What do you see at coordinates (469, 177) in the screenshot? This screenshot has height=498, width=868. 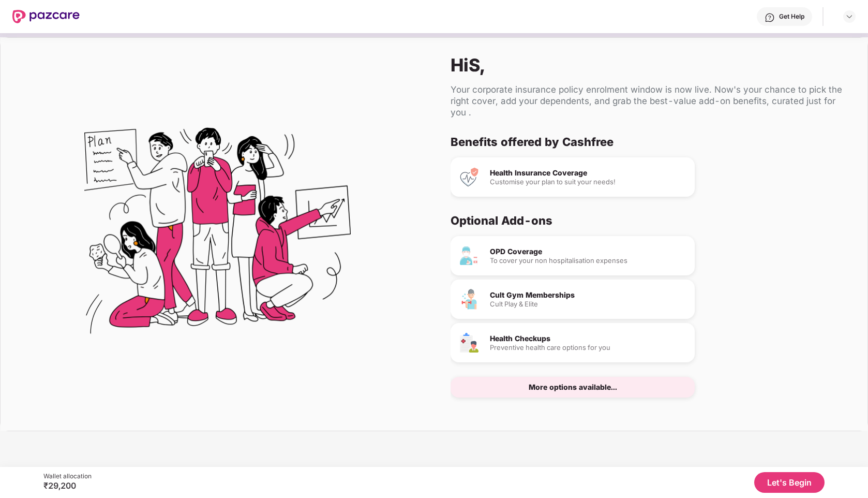 I see `img: Health Insurance Coverage` at bounding box center [469, 177].